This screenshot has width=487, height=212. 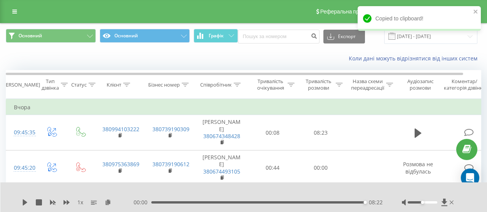 What do you see at coordinates (321, 168) in the screenshot?
I see `td: 00:00` at bounding box center [321, 168].